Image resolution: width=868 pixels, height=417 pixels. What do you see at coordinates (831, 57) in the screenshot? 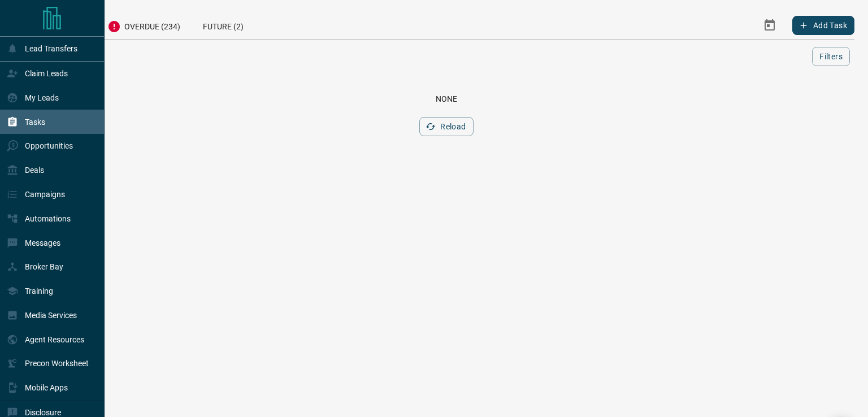
I see `button: Filters` at bounding box center [831, 57].